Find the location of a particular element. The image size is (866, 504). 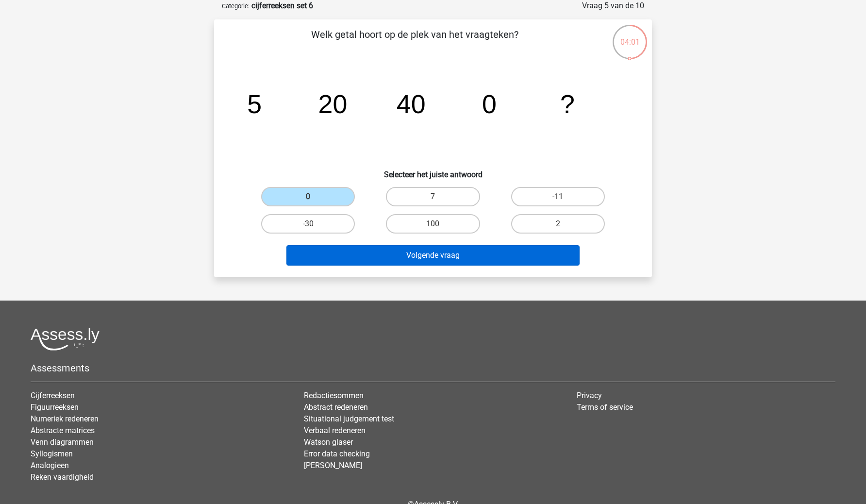

a: Error data checking is located at coordinates (337, 454).